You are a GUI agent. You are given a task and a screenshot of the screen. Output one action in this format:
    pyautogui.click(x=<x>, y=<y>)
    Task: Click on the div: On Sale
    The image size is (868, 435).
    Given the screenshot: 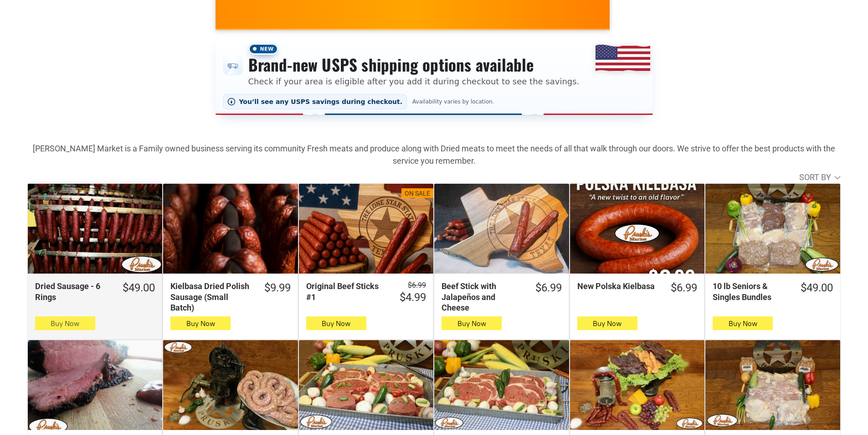 What is the action you would take?
    pyautogui.click(x=417, y=194)
    